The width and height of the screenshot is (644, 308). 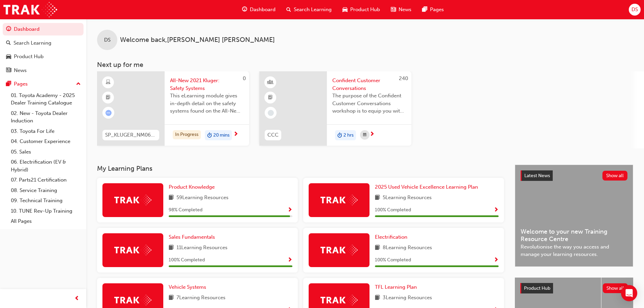 I want to click on a: 07. Parts21 Certification, so click(x=46, y=180).